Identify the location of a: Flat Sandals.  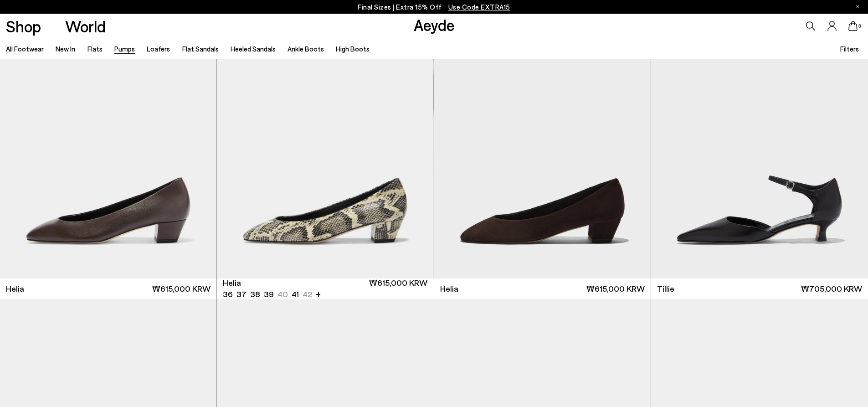
(200, 49).